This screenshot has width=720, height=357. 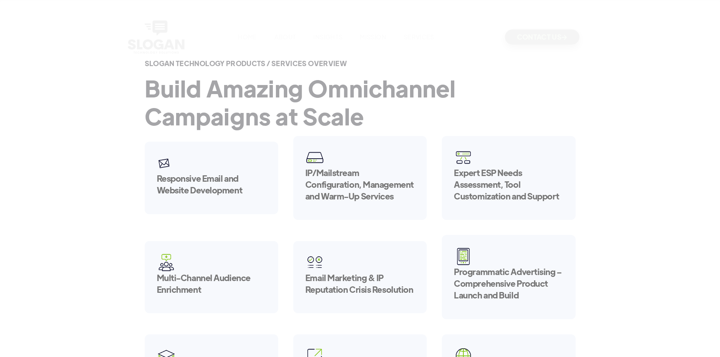 I want to click on h5: IP/Mailstream Configuration, Management and Warm-Up Services, so click(x=360, y=184).